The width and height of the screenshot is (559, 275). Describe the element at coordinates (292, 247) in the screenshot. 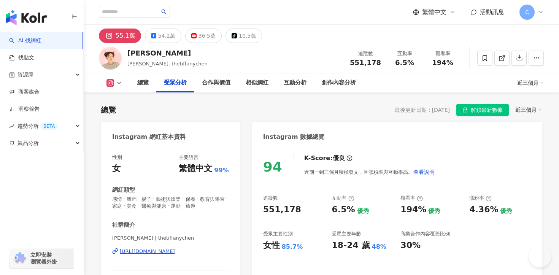

I see `div: 85.7%` at that location.